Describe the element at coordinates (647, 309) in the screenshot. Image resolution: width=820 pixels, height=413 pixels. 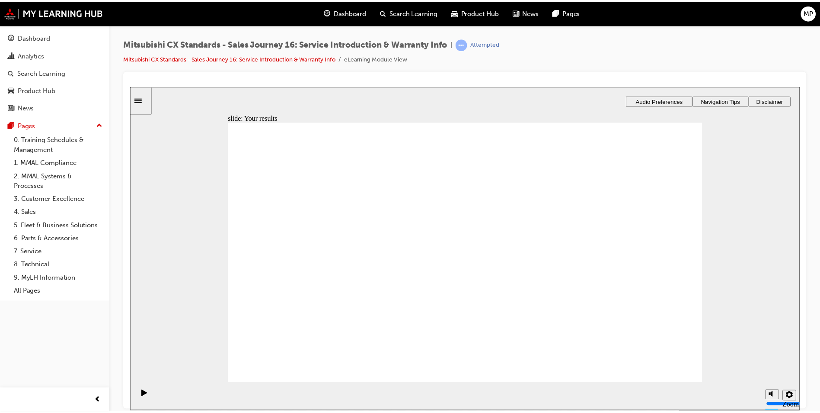
I see `button: Mute (Ctrl+Alt+M)` at that location.